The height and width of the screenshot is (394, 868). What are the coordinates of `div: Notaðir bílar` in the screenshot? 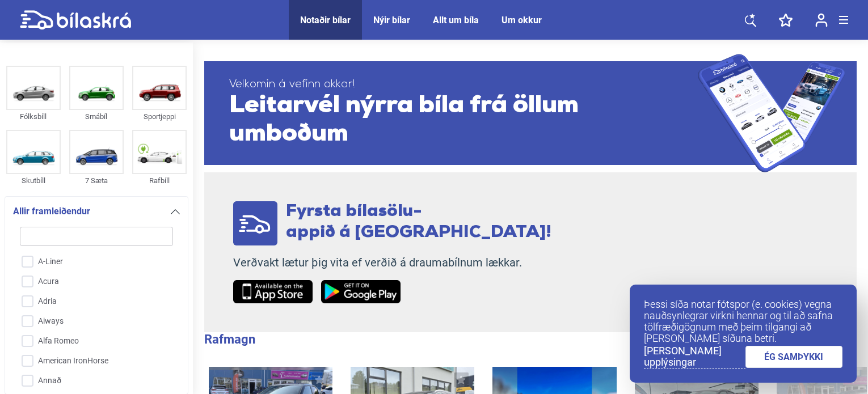 It's located at (325, 20).